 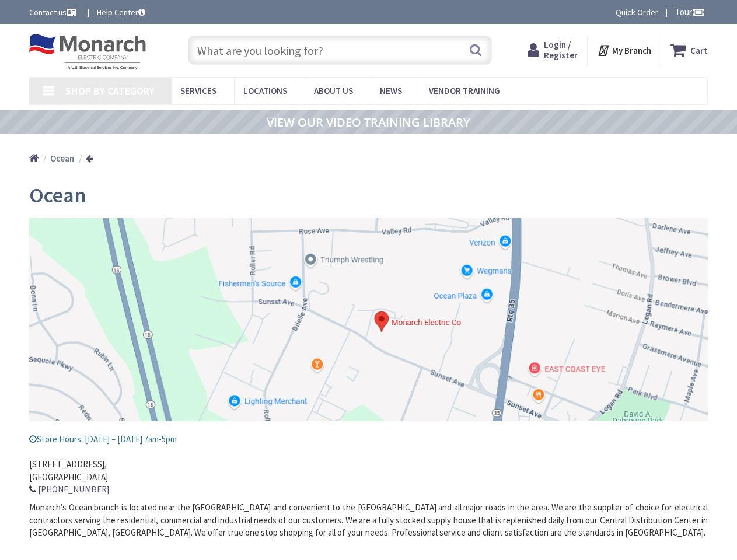 What do you see at coordinates (699, 50) in the screenshot?
I see `strong: Cart` at bounding box center [699, 50].